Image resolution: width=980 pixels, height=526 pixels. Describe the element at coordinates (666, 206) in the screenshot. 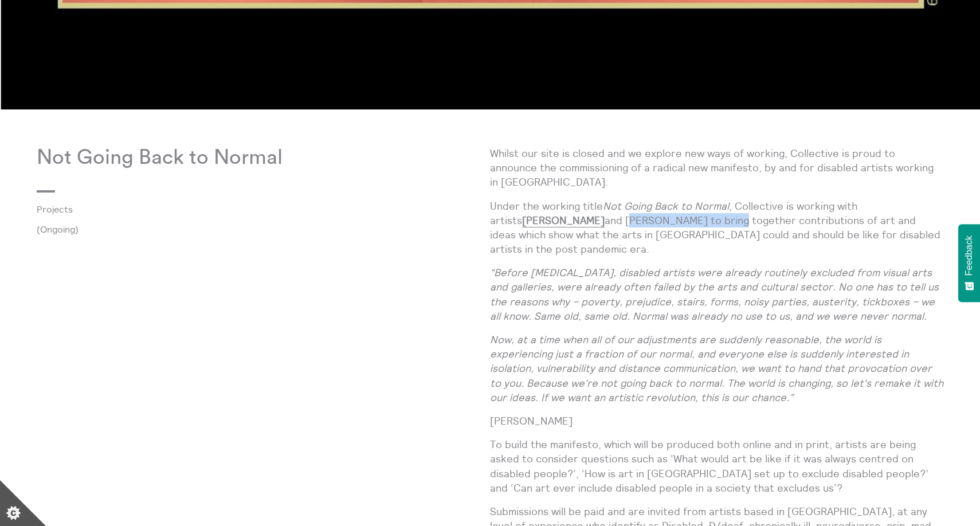

I see `em: Not Going Back to Normal` at that location.